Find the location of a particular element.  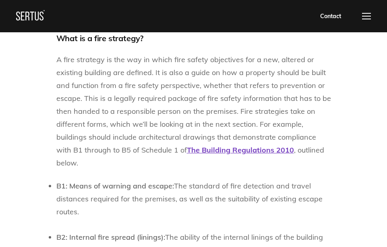

span: The Building Regulations 2010 is located at coordinates (241, 150).